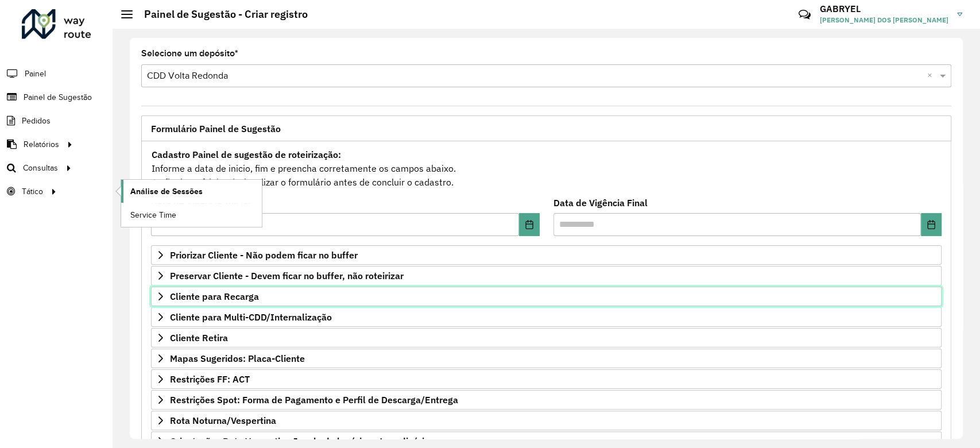 Image resolution: width=980 pixels, height=448 pixels. What do you see at coordinates (198, 337) in the screenshot?
I see `span: Cliente Retira` at bounding box center [198, 337].